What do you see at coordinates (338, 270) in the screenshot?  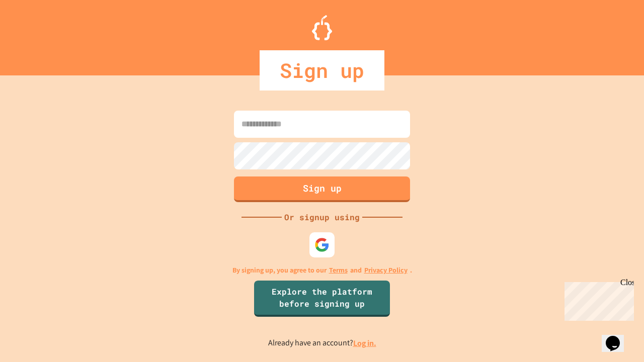 I see `a: Terms` at bounding box center [338, 270].